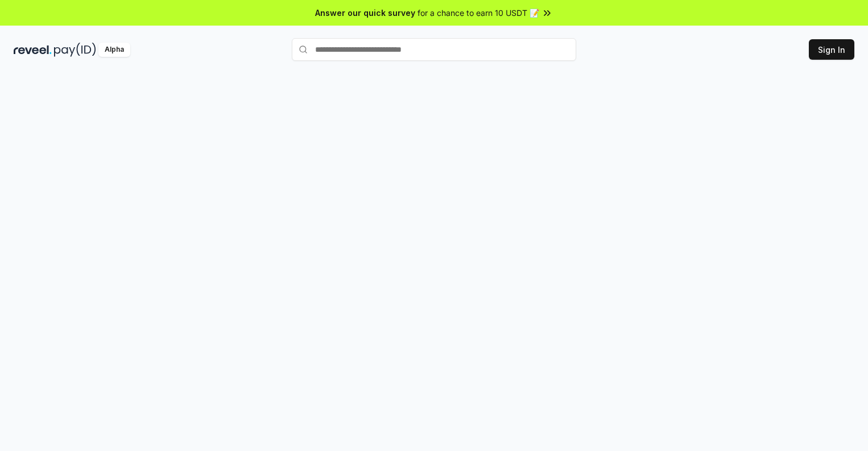 The height and width of the screenshot is (451, 868). What do you see at coordinates (365, 12) in the screenshot?
I see `span: Answer our quick survey` at bounding box center [365, 12].